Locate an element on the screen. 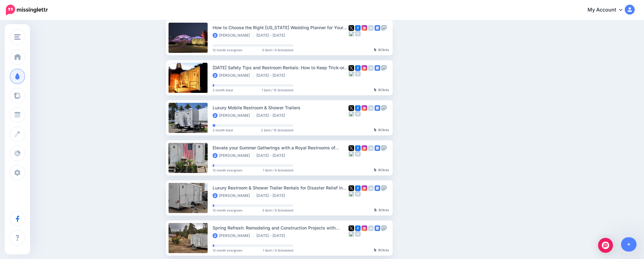 This screenshot has width=644, height=259. span: 2 Sent / 15 Scheduled is located at coordinates (277, 130).